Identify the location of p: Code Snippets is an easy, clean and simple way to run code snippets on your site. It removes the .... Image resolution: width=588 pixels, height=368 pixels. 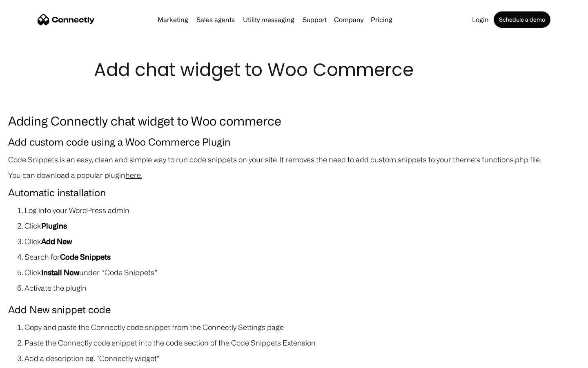
(294, 159).